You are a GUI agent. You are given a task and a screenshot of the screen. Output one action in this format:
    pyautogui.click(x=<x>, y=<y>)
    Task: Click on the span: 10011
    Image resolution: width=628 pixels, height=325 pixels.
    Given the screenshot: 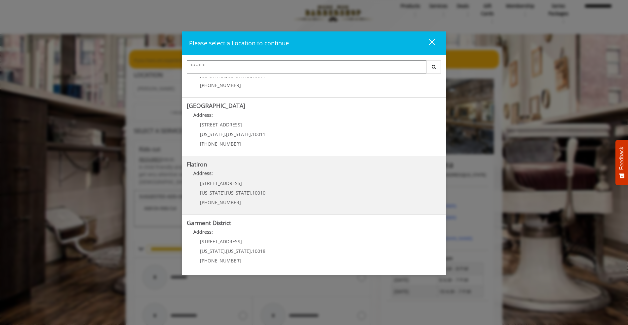 What is the action you would take?
    pyautogui.click(x=259, y=134)
    